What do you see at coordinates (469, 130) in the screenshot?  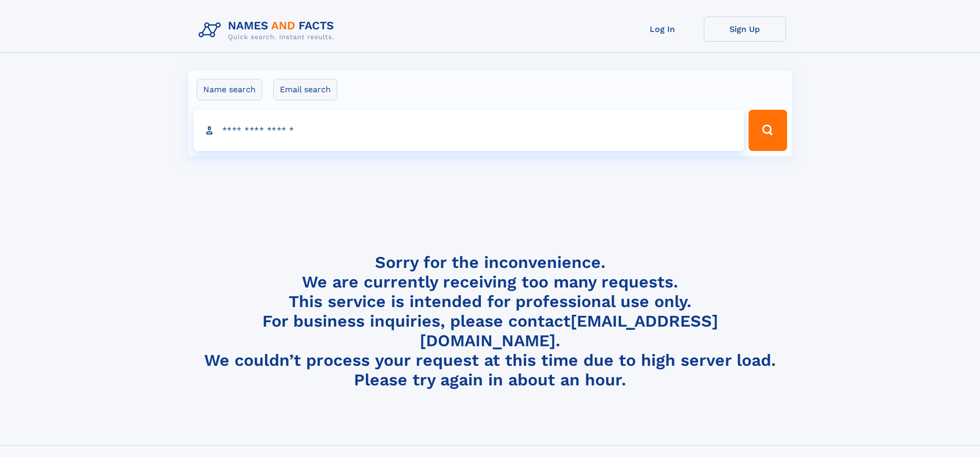 I see `input: search input` at bounding box center [469, 130].